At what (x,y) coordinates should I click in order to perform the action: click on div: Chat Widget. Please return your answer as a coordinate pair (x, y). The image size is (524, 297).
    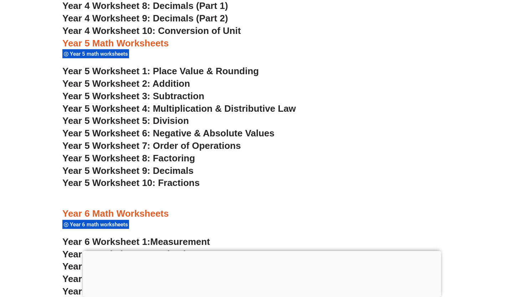
    Looking at the image, I should click on (463, 256).